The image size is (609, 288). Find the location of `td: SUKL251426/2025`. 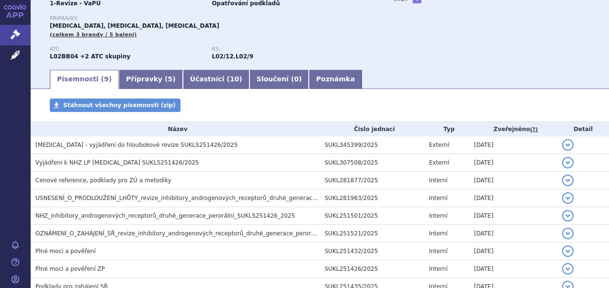

td: SUKL251426/2025 is located at coordinates (372, 269).